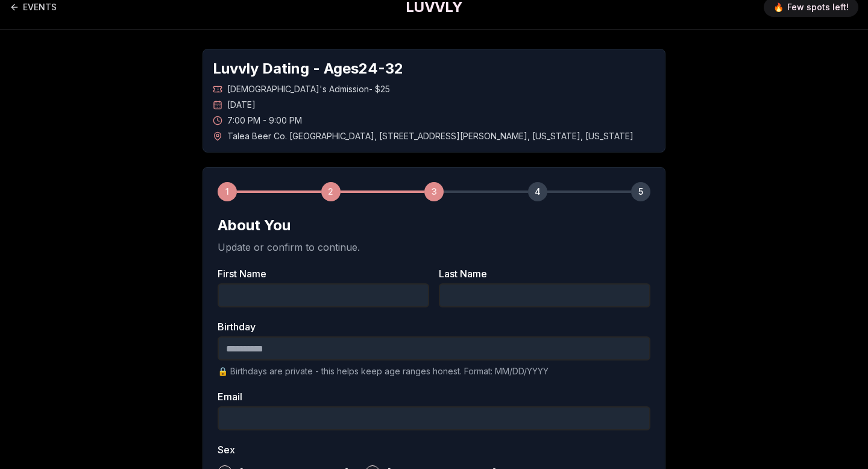 Image resolution: width=868 pixels, height=469 pixels. What do you see at coordinates (227, 191) in the screenshot?
I see `div: 1` at bounding box center [227, 191].